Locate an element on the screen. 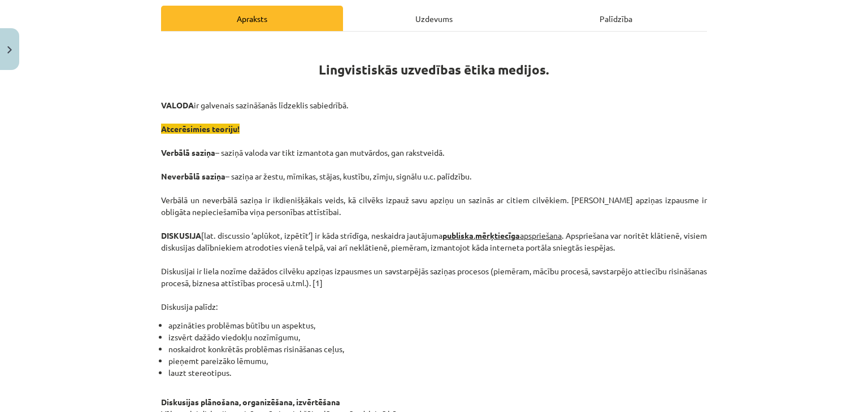 The height and width of the screenshot is (412, 868). li: izsvērt dažādo viedokļu nozīmīgumu, is located at coordinates (437, 337).